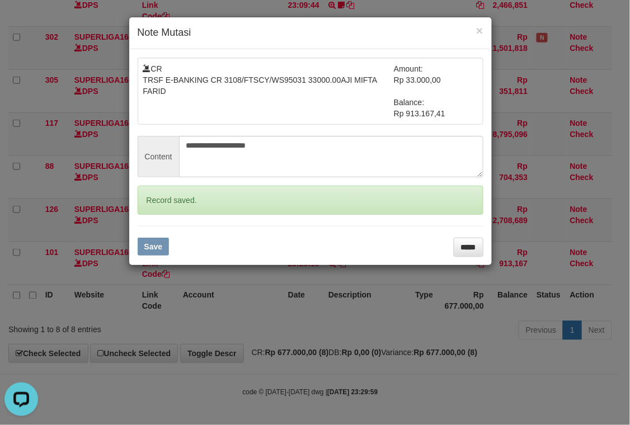 Image resolution: width=630 pixels, height=425 pixels. What do you see at coordinates (311, 200) in the screenshot?
I see `div: Record saved.` at bounding box center [311, 200].